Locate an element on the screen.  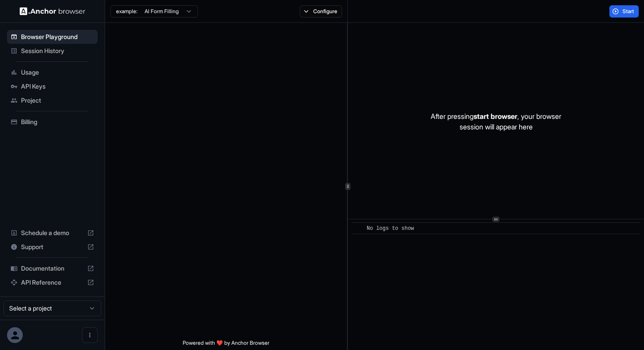
span: start browser is located at coordinates (495, 116).